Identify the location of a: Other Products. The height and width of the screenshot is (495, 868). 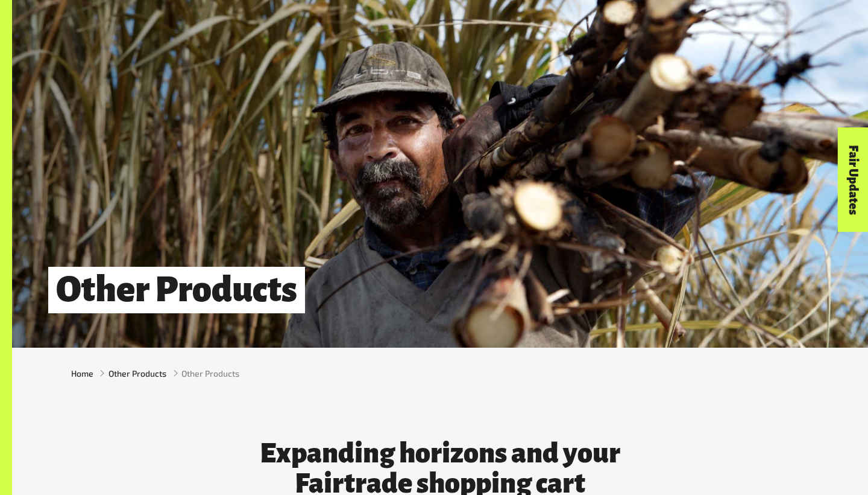
(137, 373).